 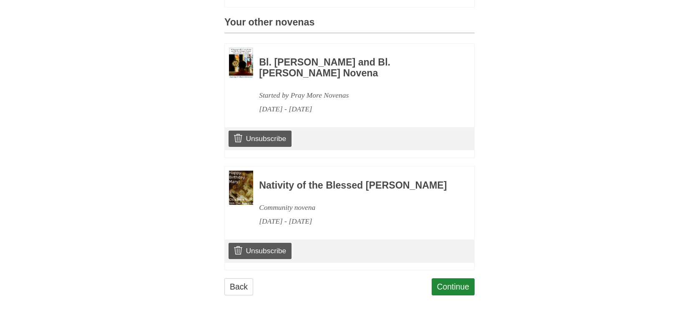 What do you see at coordinates (239, 287) in the screenshot?
I see `a: Back` at bounding box center [239, 287].